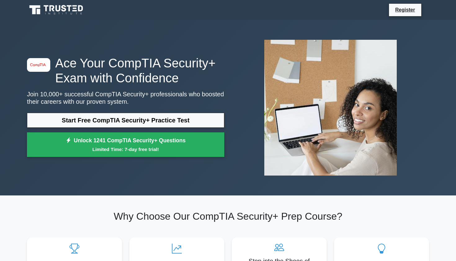 Image resolution: width=456 pixels, height=261 pixels. I want to click on h2: Why Choose Our CompTIA Security+ Prep Course?, so click(228, 216).